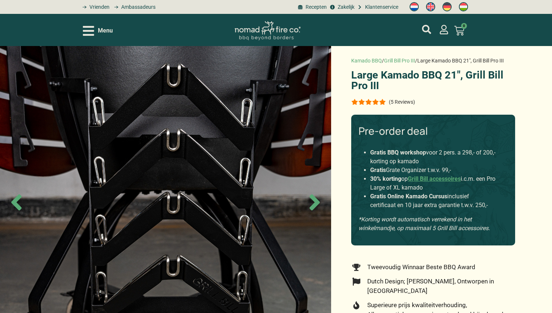 The width and height of the screenshot is (552, 313). What do you see at coordinates (399, 61) in the screenshot?
I see `a: Grill Bill Pro III` at bounding box center [399, 61].